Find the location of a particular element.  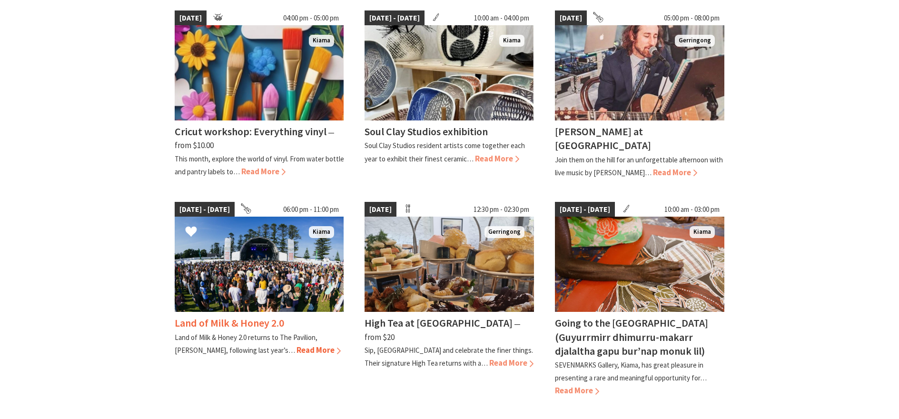

span: 04:00 pm - 05:00 pm is located at coordinates (311, 18).